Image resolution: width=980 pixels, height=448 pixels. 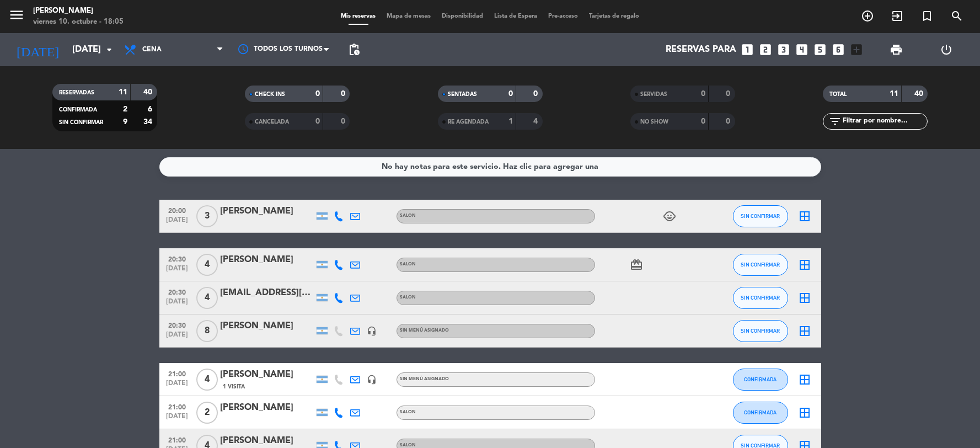 What do you see at coordinates (784, 49) in the screenshot?
I see `i: looks_3` at bounding box center [784, 49].